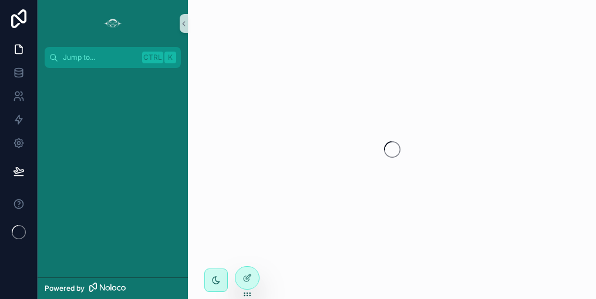 The width and height of the screenshot is (596, 299). I want to click on span: Powered by, so click(65, 289).